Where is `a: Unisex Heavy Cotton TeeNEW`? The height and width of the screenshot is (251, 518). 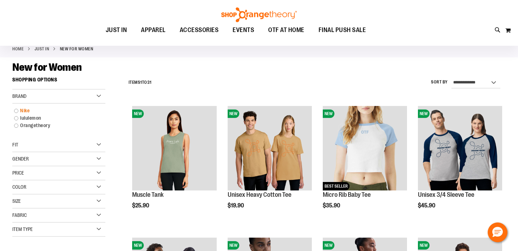
a: Unisex Heavy Cotton TeeNEW is located at coordinates (269, 149).